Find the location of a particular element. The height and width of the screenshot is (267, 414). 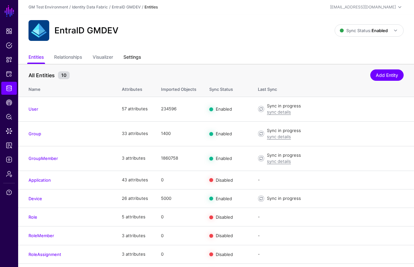

span: Dashboard is located at coordinates (9, 31).